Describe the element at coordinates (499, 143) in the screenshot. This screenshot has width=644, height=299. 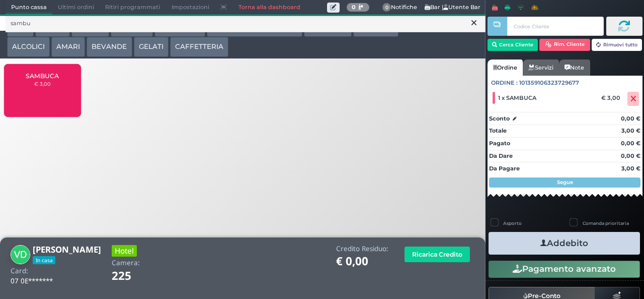
I see `strong: Pagato` at that location.